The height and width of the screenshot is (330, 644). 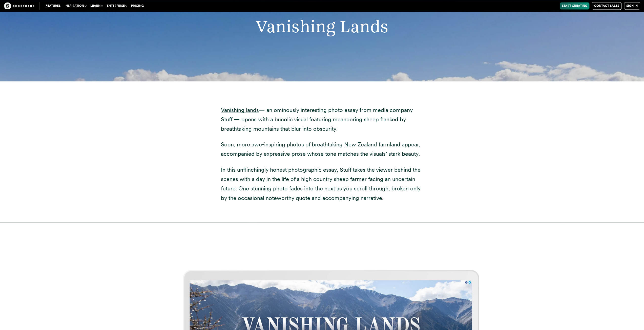 What do you see at coordinates (19, 6) in the screenshot?
I see `img: The Craft` at bounding box center [19, 6].